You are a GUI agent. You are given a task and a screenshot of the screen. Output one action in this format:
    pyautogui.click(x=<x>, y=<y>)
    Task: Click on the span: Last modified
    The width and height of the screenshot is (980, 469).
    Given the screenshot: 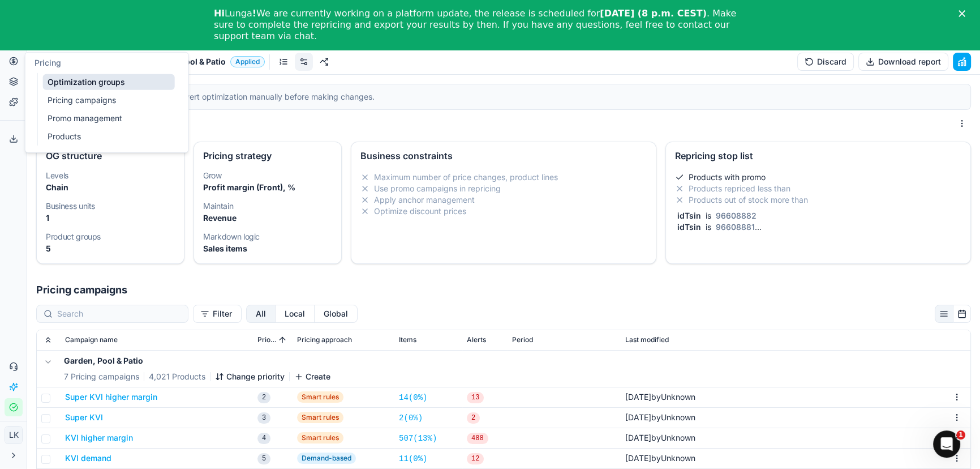 What is the action you would take?
    pyautogui.click(x=647, y=340)
    